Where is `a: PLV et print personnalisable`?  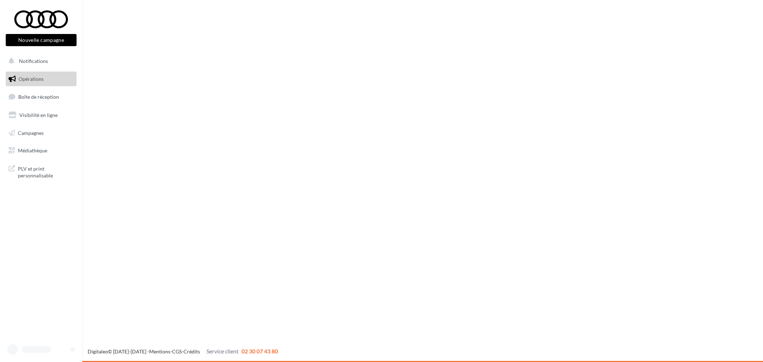 a: PLV et print personnalisable is located at coordinates (41, 171).